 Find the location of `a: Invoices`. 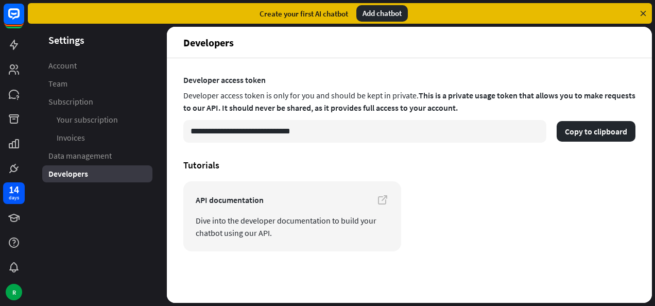

a: Invoices is located at coordinates (97, 137).